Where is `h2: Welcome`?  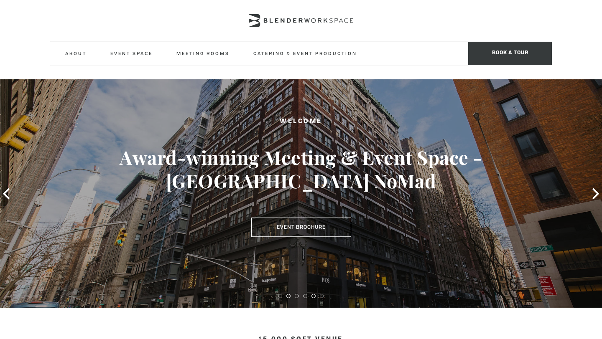
h2: Welcome is located at coordinates (301, 122).